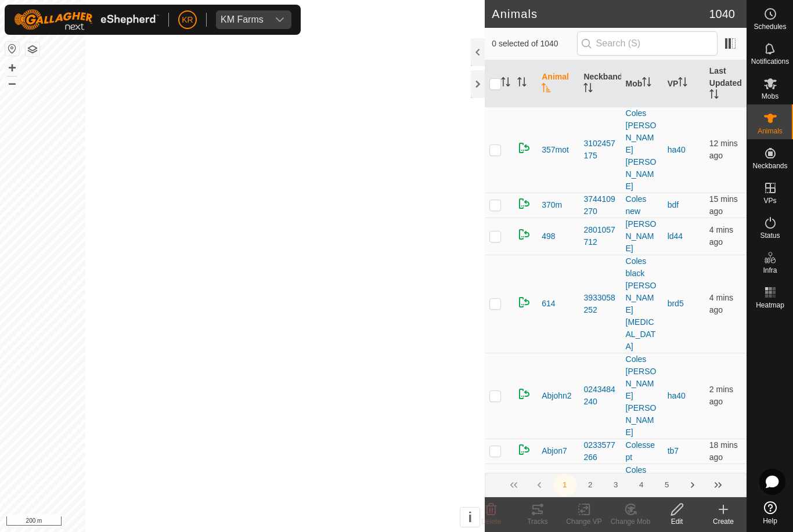 Image resolution: width=793 pixels, height=532 pixels. Describe the element at coordinates (630, 522) in the screenshot. I see `div: Change Mob` at that location.